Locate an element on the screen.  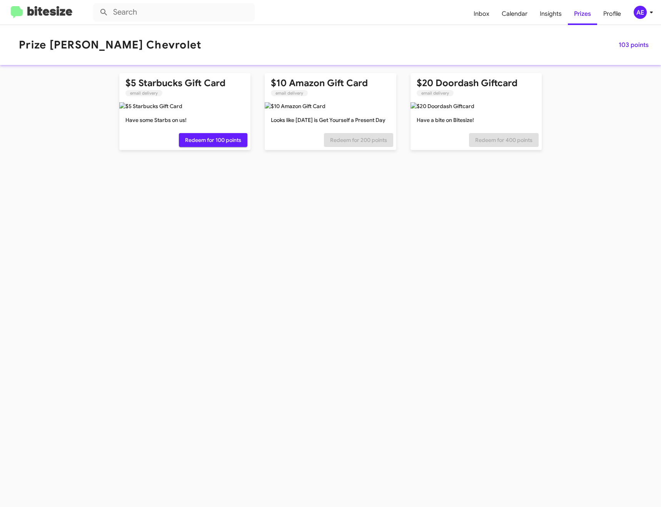
a: Calendar is located at coordinates (515, 14).